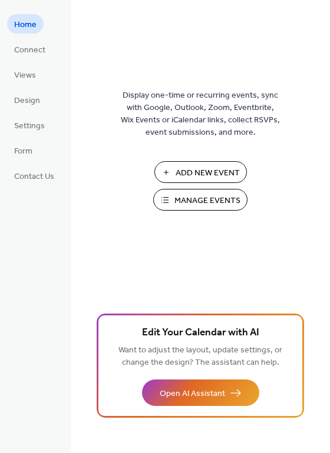 The image size is (330, 453). What do you see at coordinates (200, 333) in the screenshot?
I see `span: Edit Your Calendar with AI` at bounding box center [200, 333].